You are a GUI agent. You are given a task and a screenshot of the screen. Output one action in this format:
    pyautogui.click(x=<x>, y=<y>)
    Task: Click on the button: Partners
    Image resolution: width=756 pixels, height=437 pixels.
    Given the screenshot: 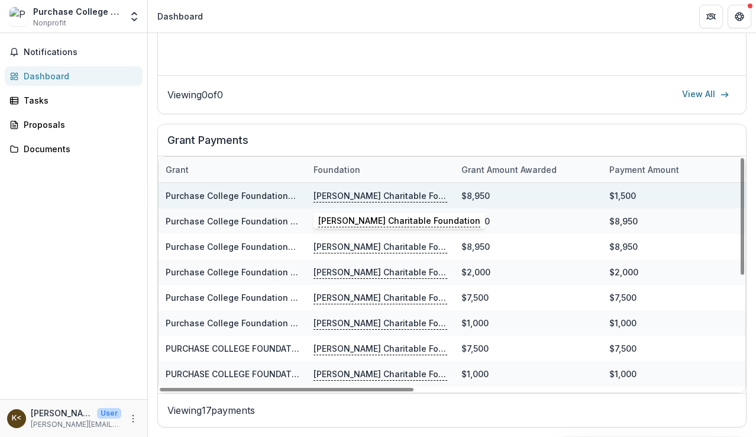 What is the action you would take?
    pyautogui.click(x=711, y=17)
    